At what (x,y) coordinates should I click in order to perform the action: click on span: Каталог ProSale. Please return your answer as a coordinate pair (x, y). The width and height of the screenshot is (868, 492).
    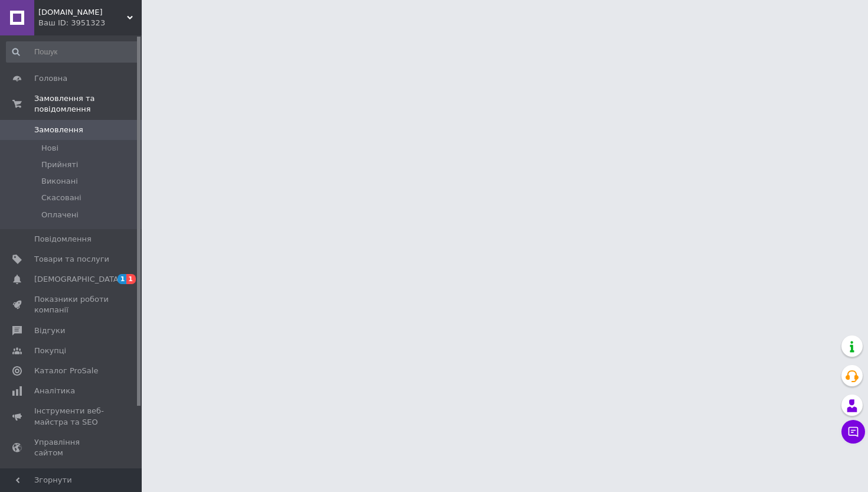
    Looking at the image, I should click on (66, 371).